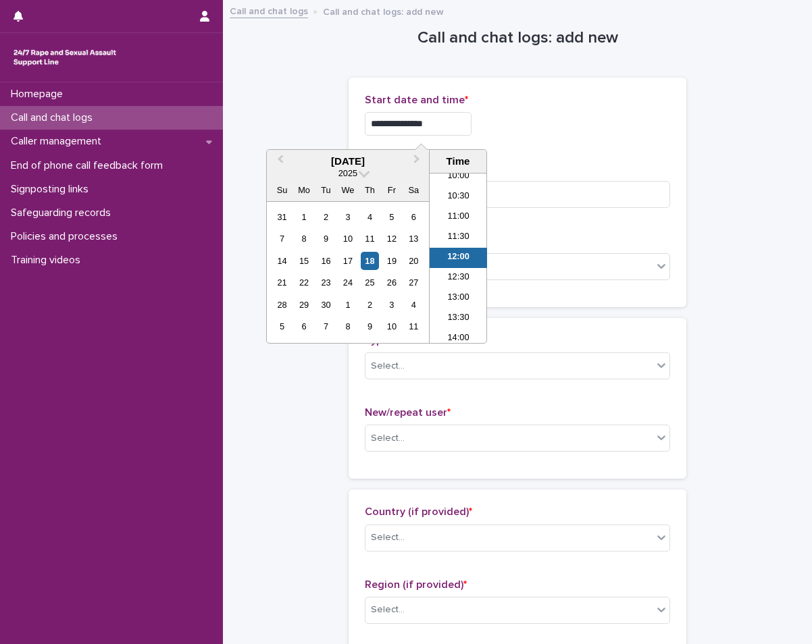  What do you see at coordinates (282, 261) in the screenshot?
I see `div: Choose Sunday, September 14th, 2025` at bounding box center [282, 261].